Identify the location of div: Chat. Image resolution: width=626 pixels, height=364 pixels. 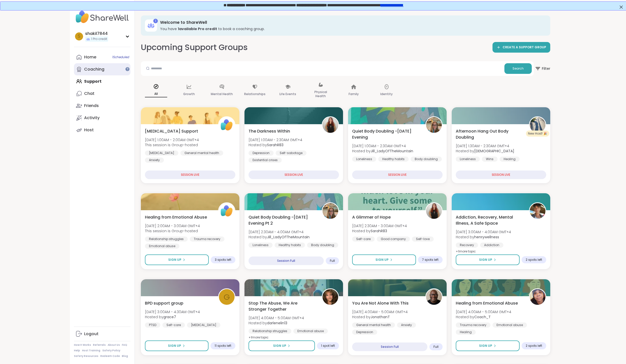
(89, 93).